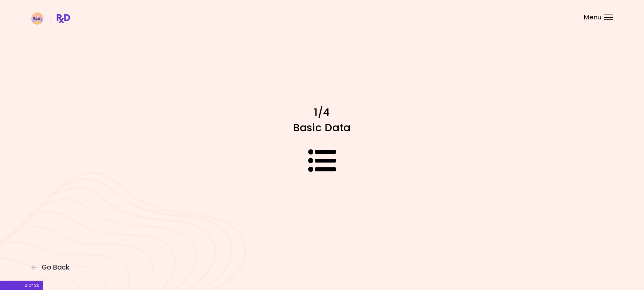 The height and width of the screenshot is (290, 644). Describe the element at coordinates (322, 112) in the screenshot. I see `h1: 1/4` at that location.